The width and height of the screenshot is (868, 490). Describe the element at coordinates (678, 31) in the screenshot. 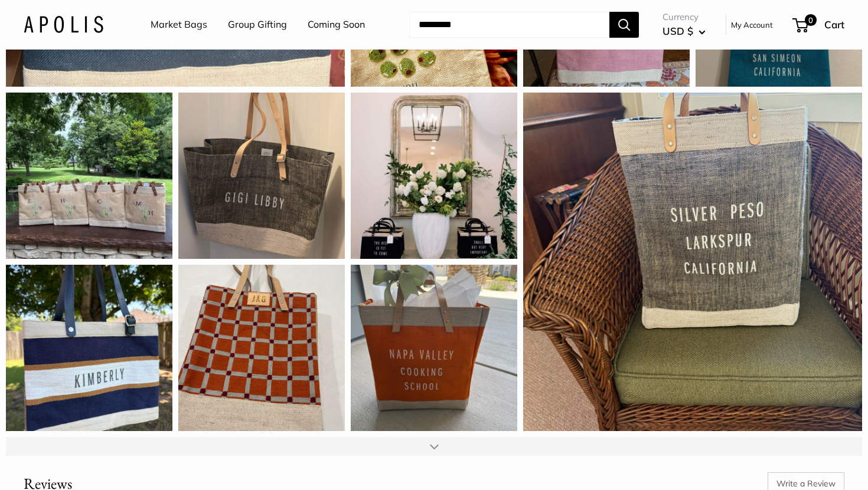

I see `span: USD $` at that location.